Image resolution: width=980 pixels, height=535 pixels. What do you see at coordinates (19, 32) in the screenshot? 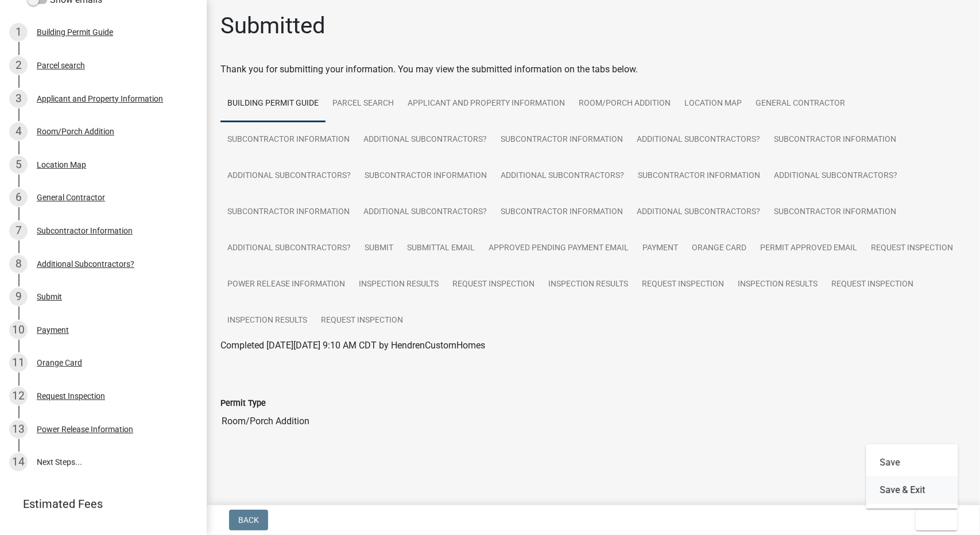
I see `div: 1` at bounding box center [19, 32].